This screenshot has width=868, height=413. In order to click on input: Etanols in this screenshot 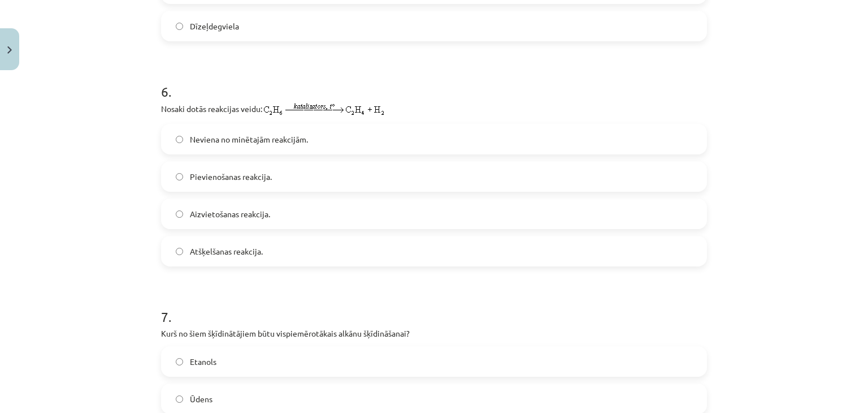, I will do `click(180, 362)`.